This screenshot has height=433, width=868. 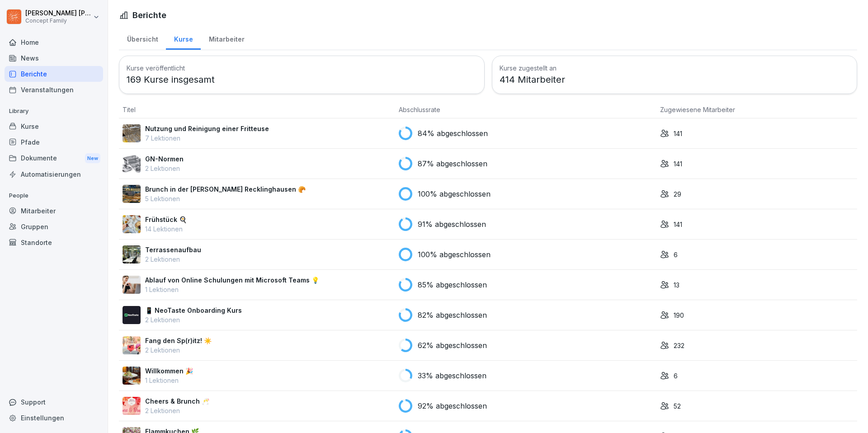 I want to click on p: 87% abgeschlossen, so click(x=453, y=164).